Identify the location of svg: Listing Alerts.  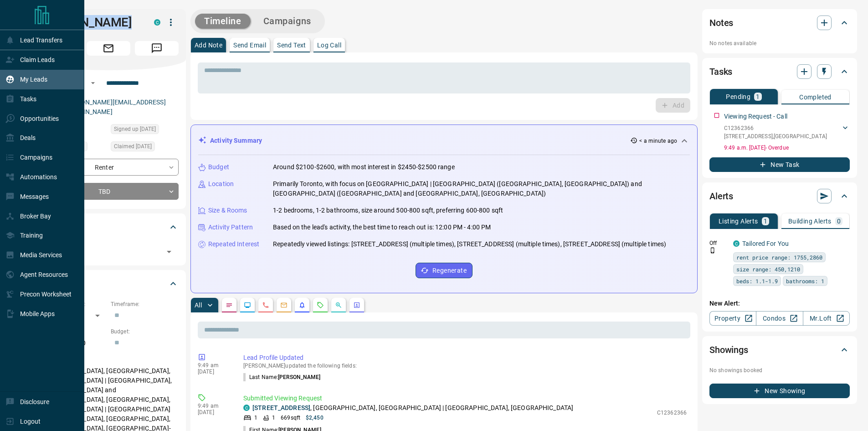
(302, 305).